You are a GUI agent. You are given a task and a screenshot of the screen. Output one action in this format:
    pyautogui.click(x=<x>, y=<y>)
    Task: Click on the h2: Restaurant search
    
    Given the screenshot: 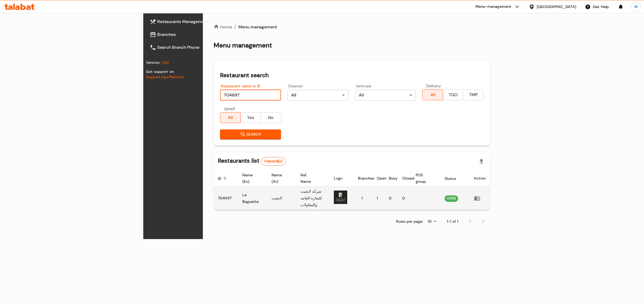 What is the action you would take?
    pyautogui.click(x=352, y=76)
    